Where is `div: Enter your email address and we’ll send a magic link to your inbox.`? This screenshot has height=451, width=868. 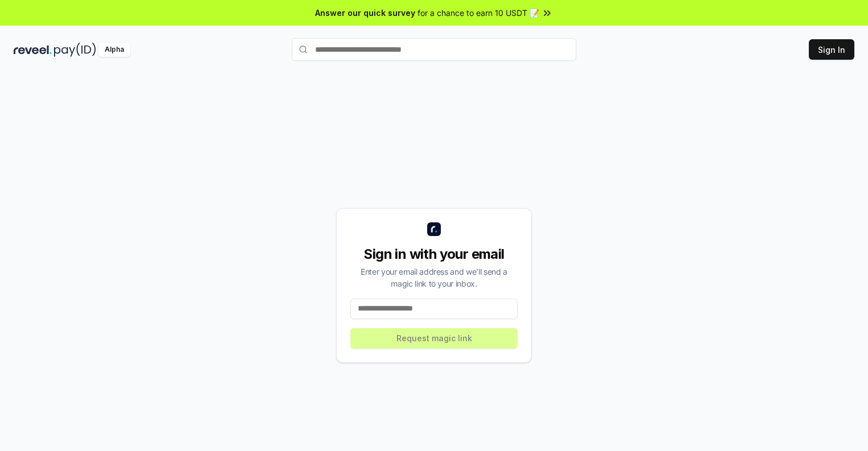 div: Enter your email address and we’ll send a magic link to your inbox. is located at coordinates (434, 278).